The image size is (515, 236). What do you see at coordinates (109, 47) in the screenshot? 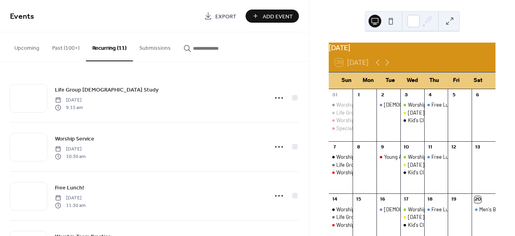
I see `button: Recurring (11)` at bounding box center [109, 47].